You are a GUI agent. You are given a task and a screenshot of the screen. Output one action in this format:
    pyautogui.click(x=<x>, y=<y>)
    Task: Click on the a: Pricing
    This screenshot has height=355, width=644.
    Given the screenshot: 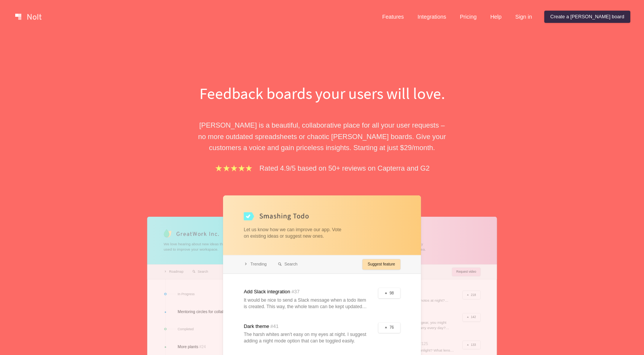 What is the action you would take?
    pyautogui.click(x=468, y=17)
    